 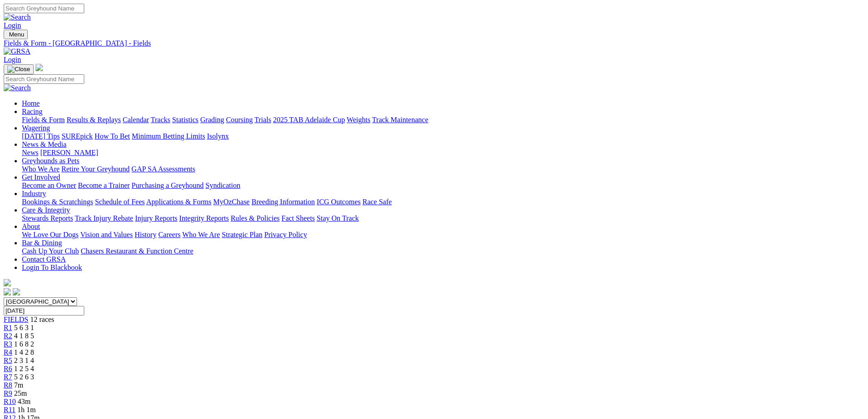 I want to click on span: R10, so click(x=10, y=401).